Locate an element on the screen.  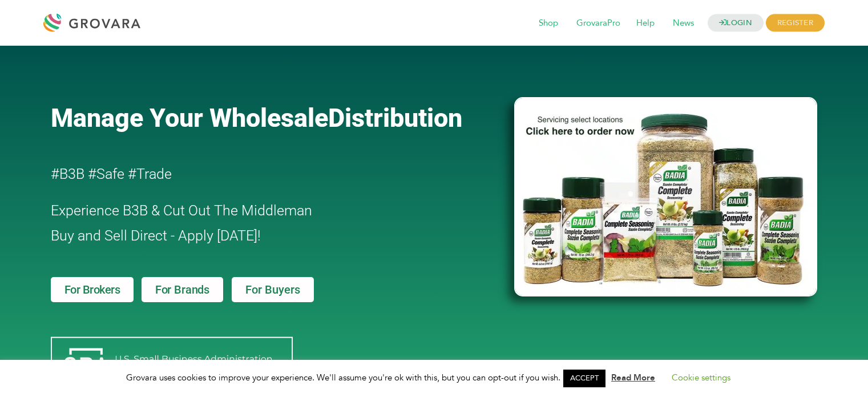
a: For Brands is located at coordinates (182, 289).